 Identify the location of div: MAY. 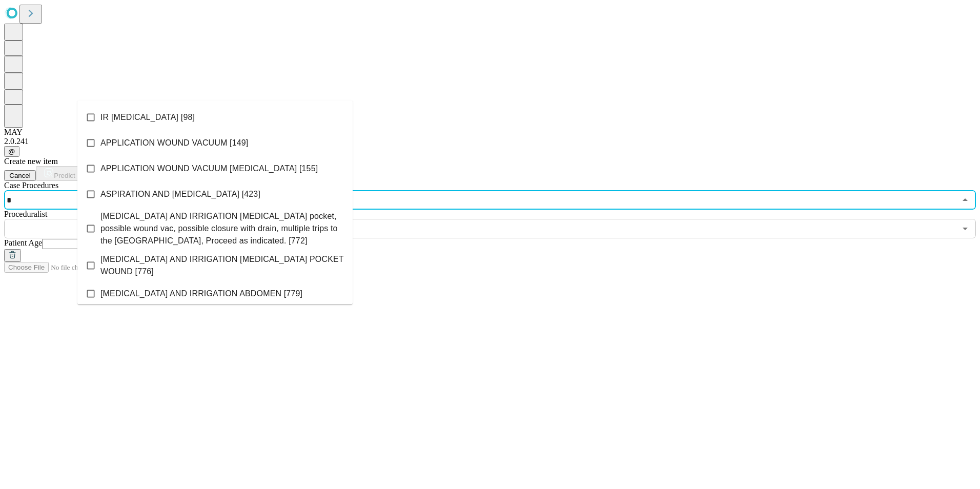
(490, 132).